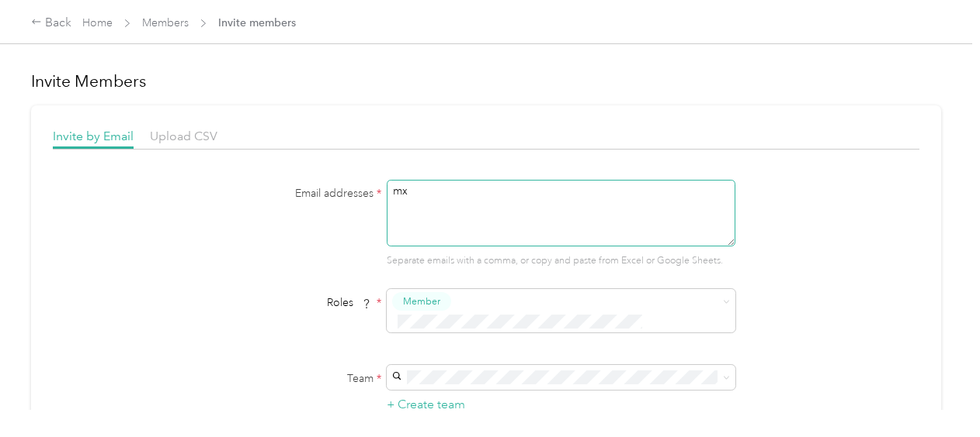 The width and height of the screenshot is (980, 437). Describe the element at coordinates (425, 405) in the screenshot. I see `button: + Create team` at that location.